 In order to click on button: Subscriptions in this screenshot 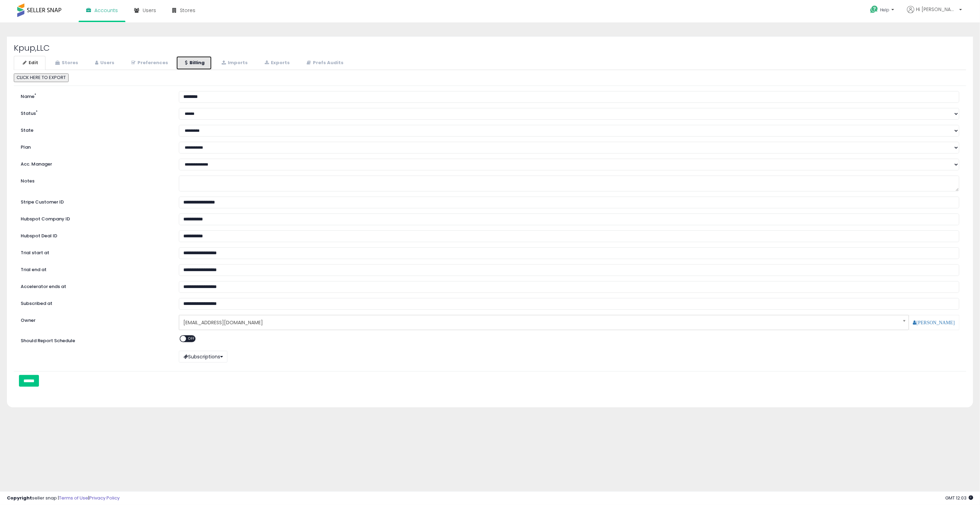, I will do `click(203, 356)`.